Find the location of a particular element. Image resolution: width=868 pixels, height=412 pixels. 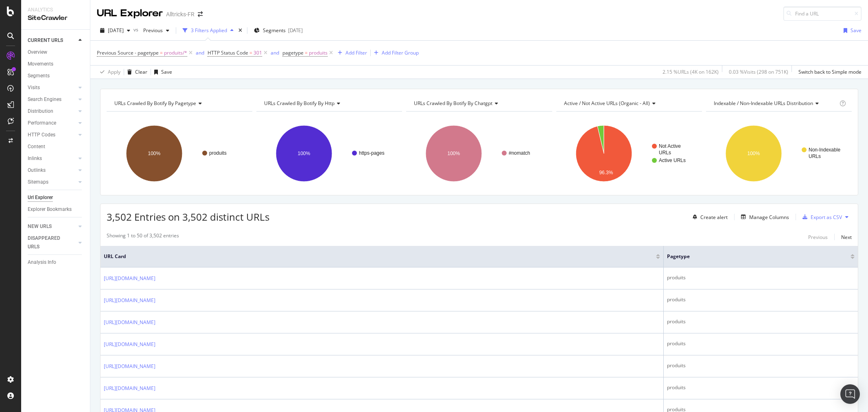

div: Visits is located at coordinates (34, 87).